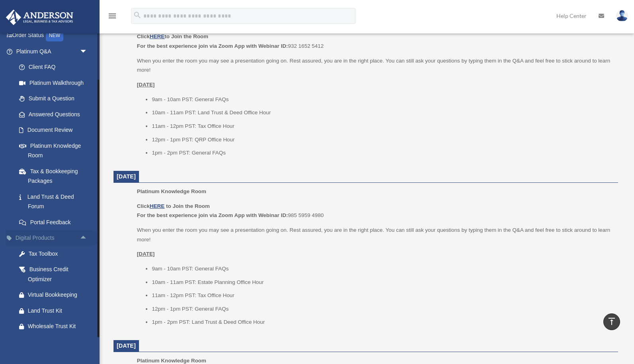 This screenshot has width=634, height=364. I want to click on a: Tax Toolbox, so click(56, 254).